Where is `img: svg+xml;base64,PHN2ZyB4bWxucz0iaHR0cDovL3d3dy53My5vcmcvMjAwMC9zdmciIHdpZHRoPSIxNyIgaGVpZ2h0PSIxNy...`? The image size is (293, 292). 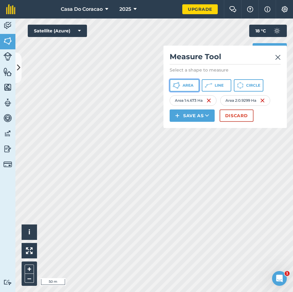 img: svg+xml;base64,PHN2ZyB4bWxucz0iaHR0cDovL3d3dy53My5vcmcvMjAwMC9zdmciIHdpZHRoPSIxNyIgaGVpZ2h0PSIxNy... is located at coordinates (268, 9).